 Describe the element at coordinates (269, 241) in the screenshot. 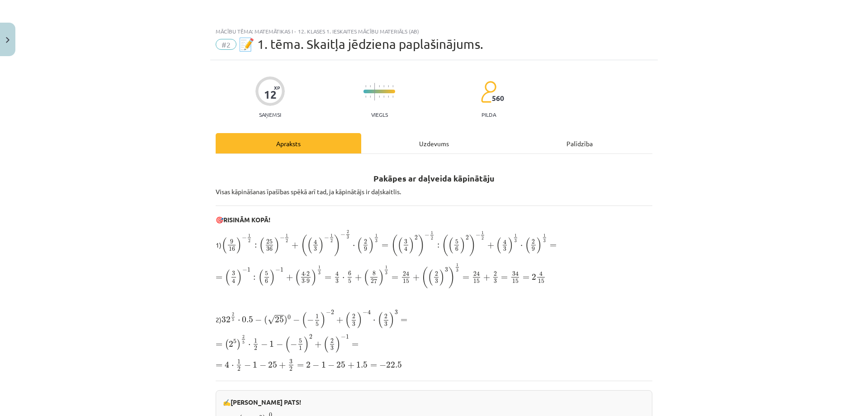

I see `span: 25` at that location.